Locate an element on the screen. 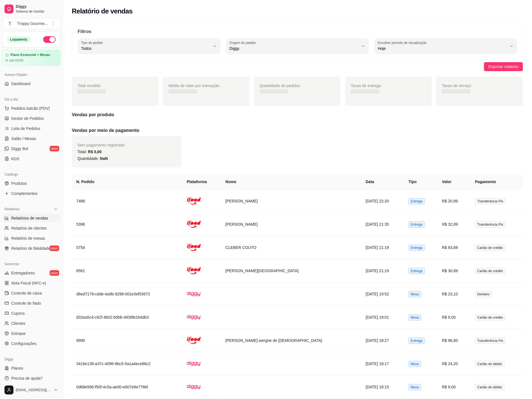  h5: Vendas por meio de pagamento is located at coordinates (297, 131).